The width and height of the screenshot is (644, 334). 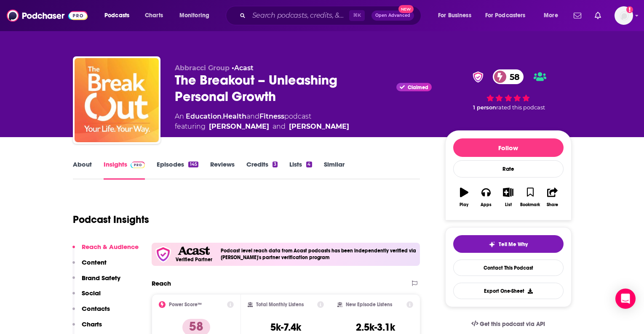 What do you see at coordinates (508, 244) in the screenshot?
I see `button: tell me why sparkleTell Me Why` at bounding box center [508, 244].